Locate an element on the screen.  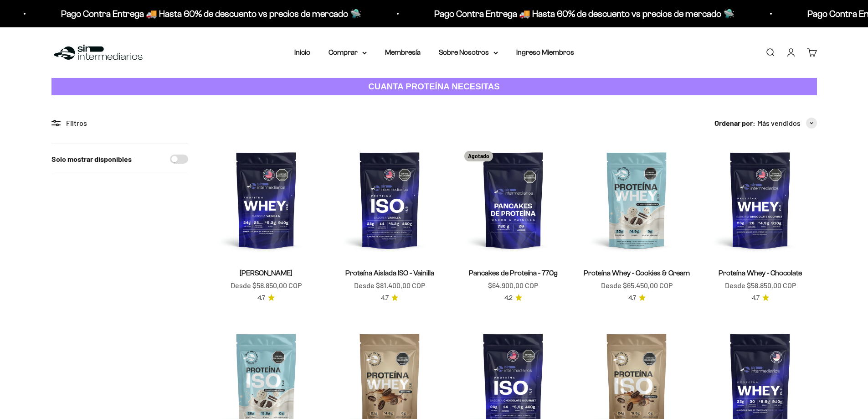
a: CUANTA PROTEÍNA NECESITAS is located at coordinates (434, 87).